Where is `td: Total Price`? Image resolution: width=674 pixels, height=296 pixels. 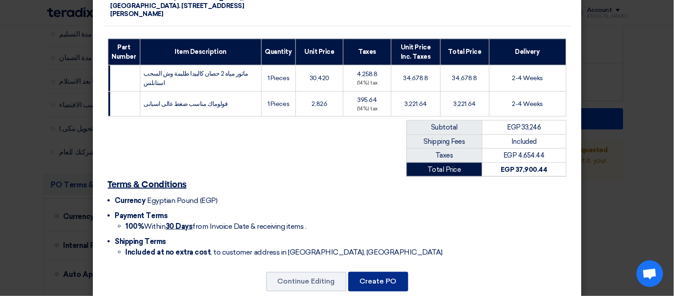
td: Total Price is located at coordinates (445, 169).